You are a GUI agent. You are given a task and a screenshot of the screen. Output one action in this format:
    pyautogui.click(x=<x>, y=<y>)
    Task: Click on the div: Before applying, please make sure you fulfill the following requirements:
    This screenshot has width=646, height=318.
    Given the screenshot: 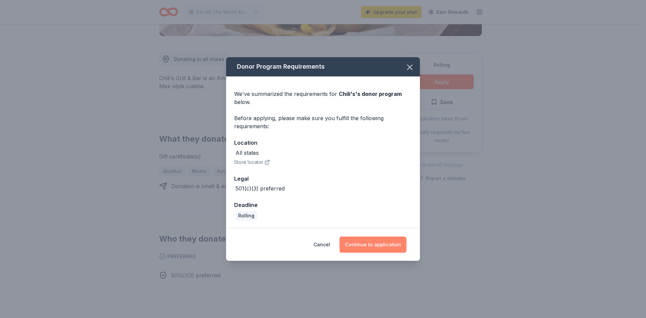 What is the action you would take?
    pyautogui.click(x=323, y=122)
    